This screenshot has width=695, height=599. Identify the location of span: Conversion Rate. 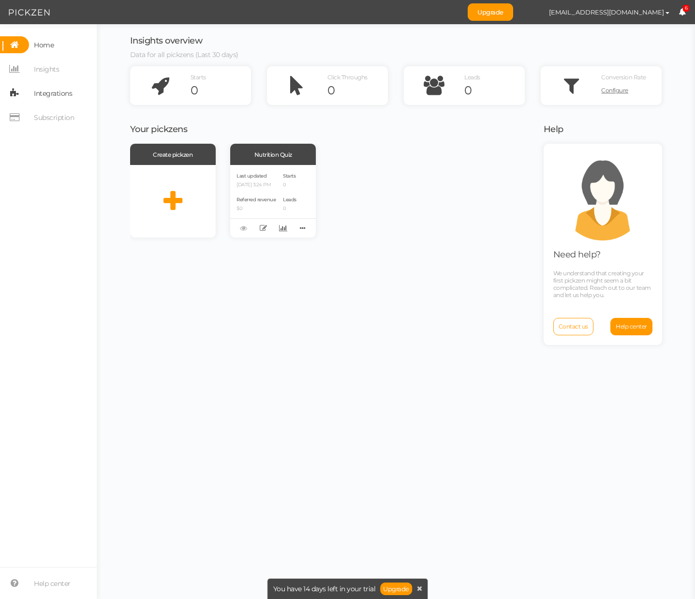
(624, 77).